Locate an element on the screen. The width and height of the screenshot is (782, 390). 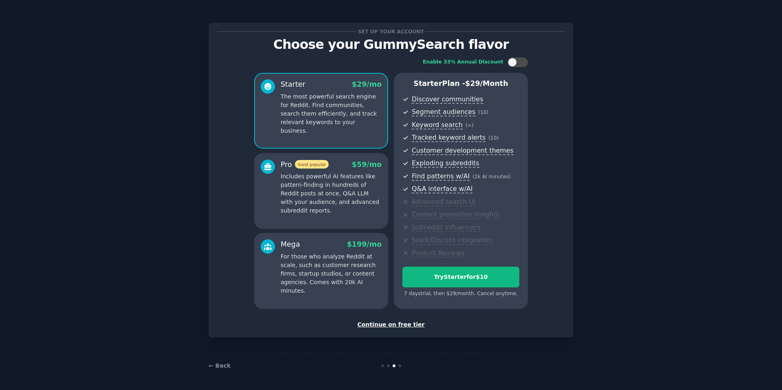
span: Set up your account is located at coordinates (391, 31).